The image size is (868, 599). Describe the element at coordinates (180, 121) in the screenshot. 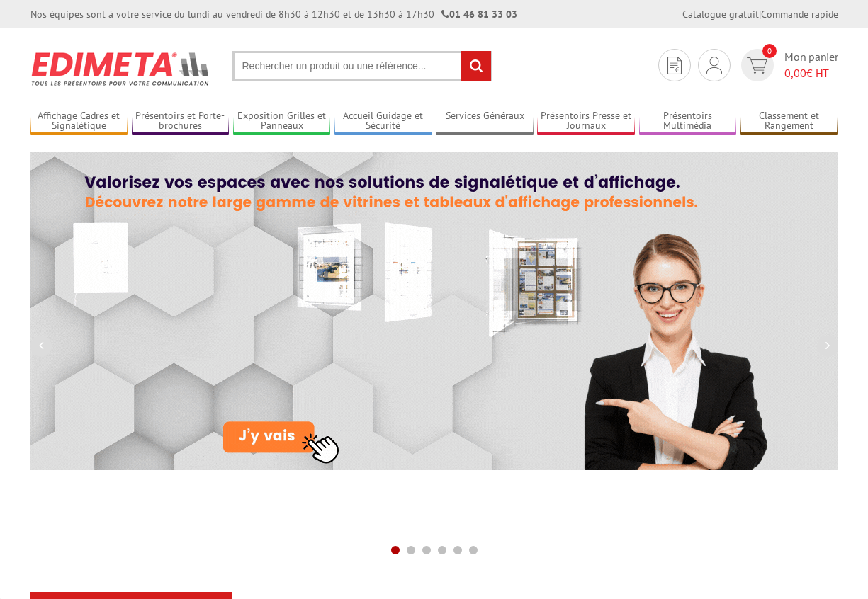

I see `a: Présentoirs et Porte-brochures` at that location.